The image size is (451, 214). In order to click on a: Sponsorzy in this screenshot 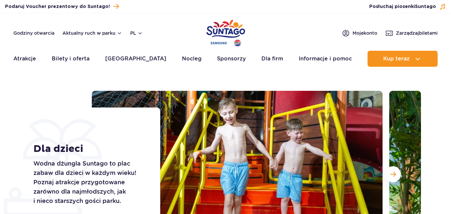, I will do `click(231, 59)`.